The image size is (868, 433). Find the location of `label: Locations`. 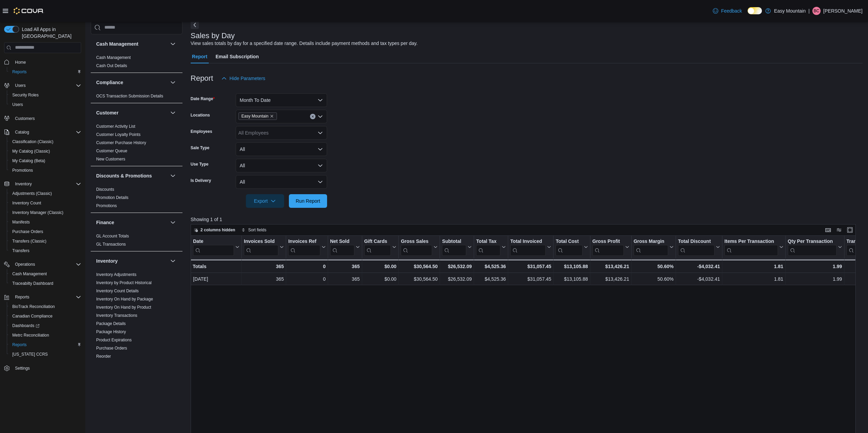

label: Locations is located at coordinates (200, 115).